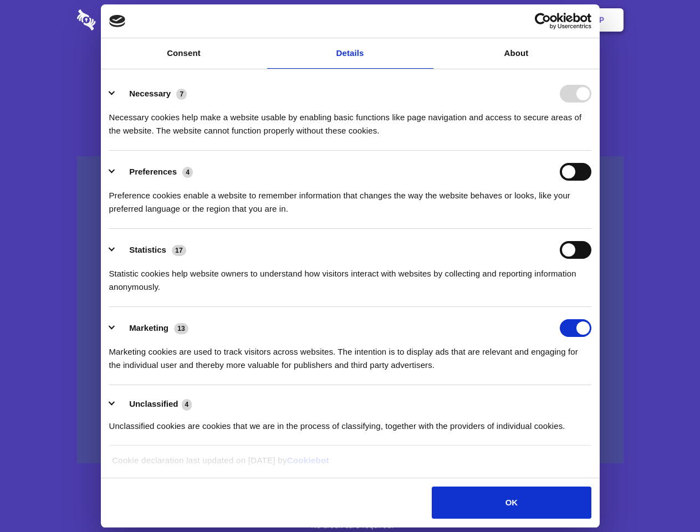 This screenshot has height=532, width=700. I want to click on a: Login, so click(527, 20).